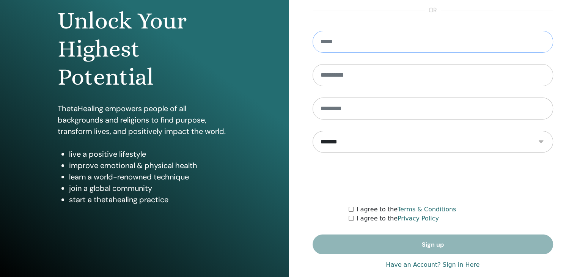 The image size is (577, 277). I want to click on li: improve emotional & physical health, so click(150, 166).